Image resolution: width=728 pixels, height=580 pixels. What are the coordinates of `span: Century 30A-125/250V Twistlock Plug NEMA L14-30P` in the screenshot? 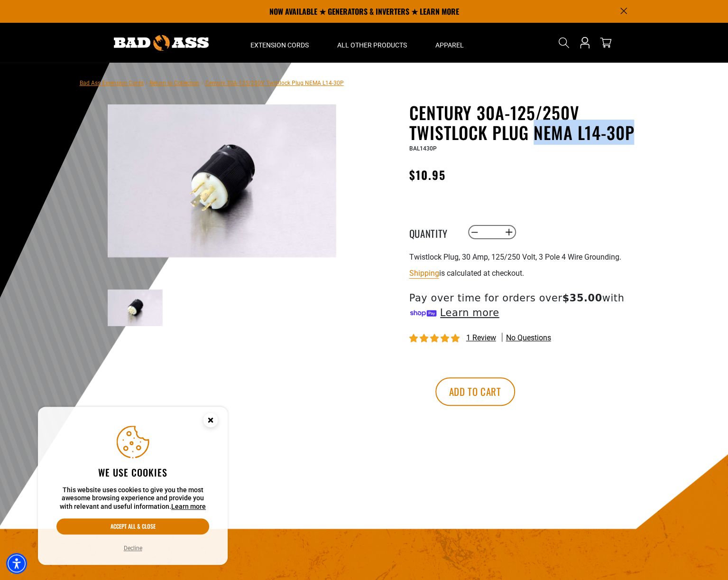 It's located at (275, 83).